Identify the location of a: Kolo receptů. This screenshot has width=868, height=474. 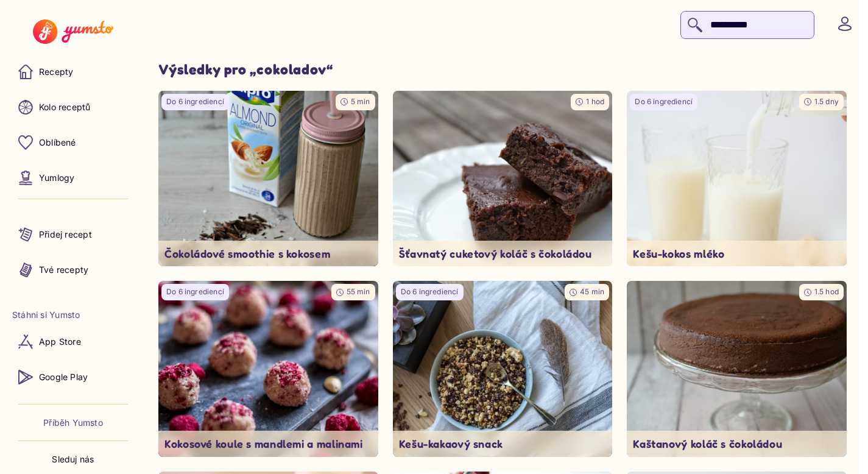
(73, 107).